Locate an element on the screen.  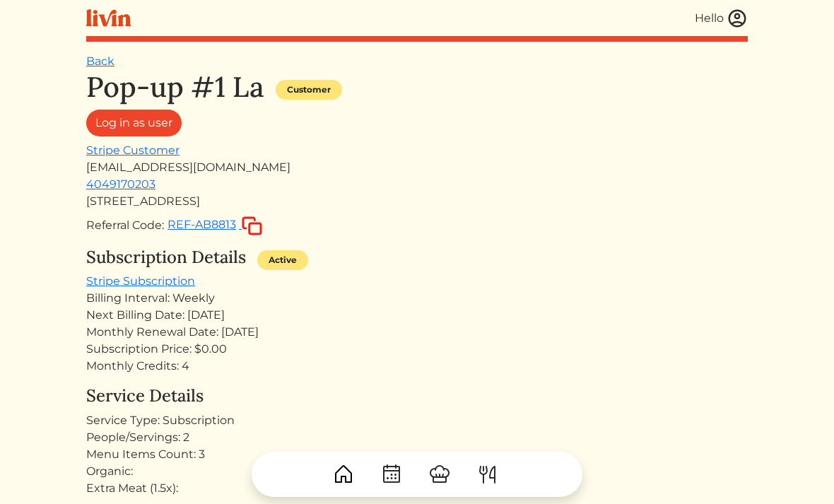
h4: Service Details is located at coordinates (417, 396).